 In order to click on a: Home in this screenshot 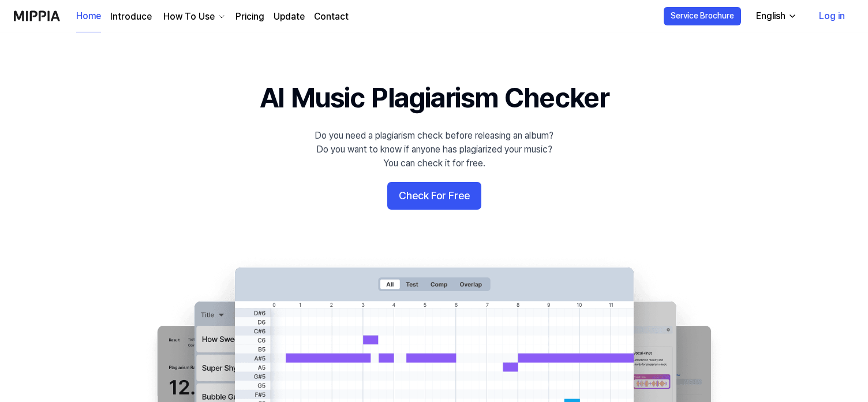, I will do `click(88, 16)`.